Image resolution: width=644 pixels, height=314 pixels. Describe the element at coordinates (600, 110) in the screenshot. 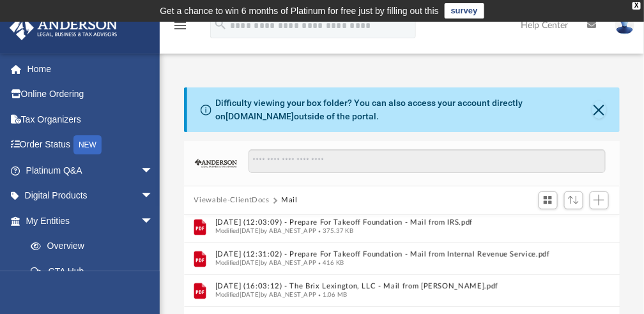

I see `button: Close` at that location.